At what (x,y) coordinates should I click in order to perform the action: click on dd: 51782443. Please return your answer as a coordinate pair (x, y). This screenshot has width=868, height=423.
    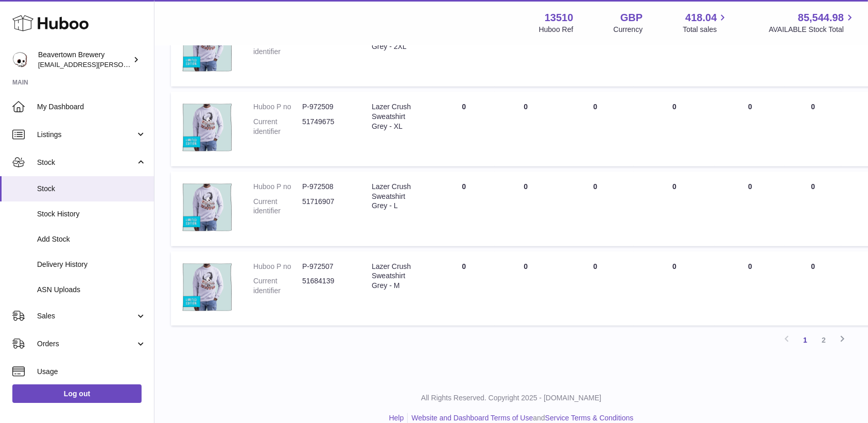
    Looking at the image, I should click on (327, 47).